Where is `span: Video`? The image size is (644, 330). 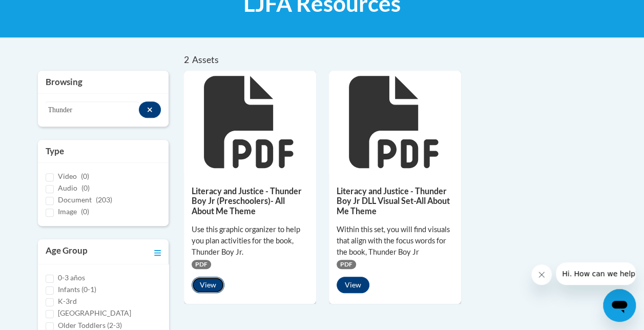
span: Video is located at coordinates (67, 175).